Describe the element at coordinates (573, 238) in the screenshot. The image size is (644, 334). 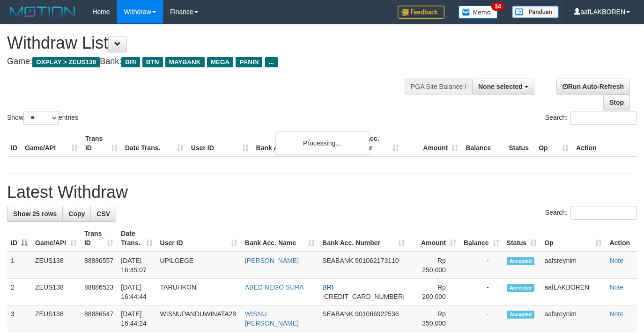
I see `th: Op: activate to sort column ascending` at that location.